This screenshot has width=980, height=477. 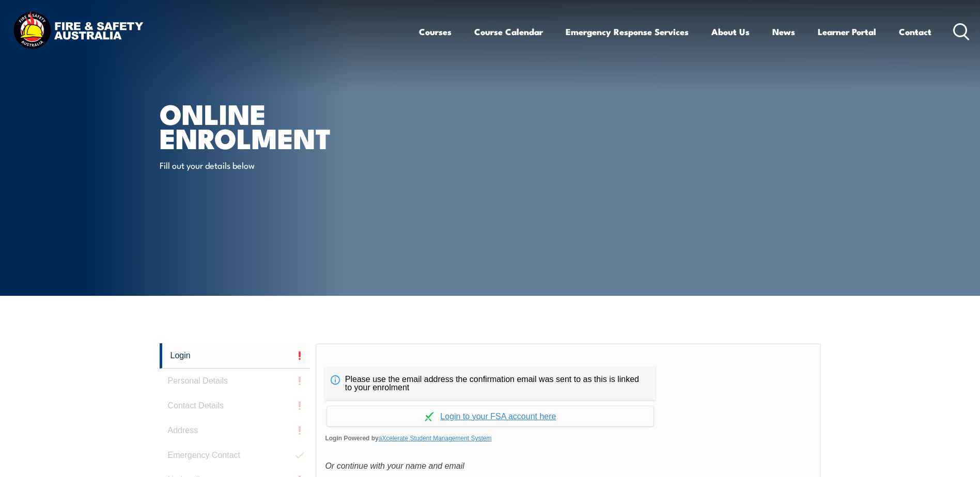 I want to click on a: News, so click(x=783, y=32).